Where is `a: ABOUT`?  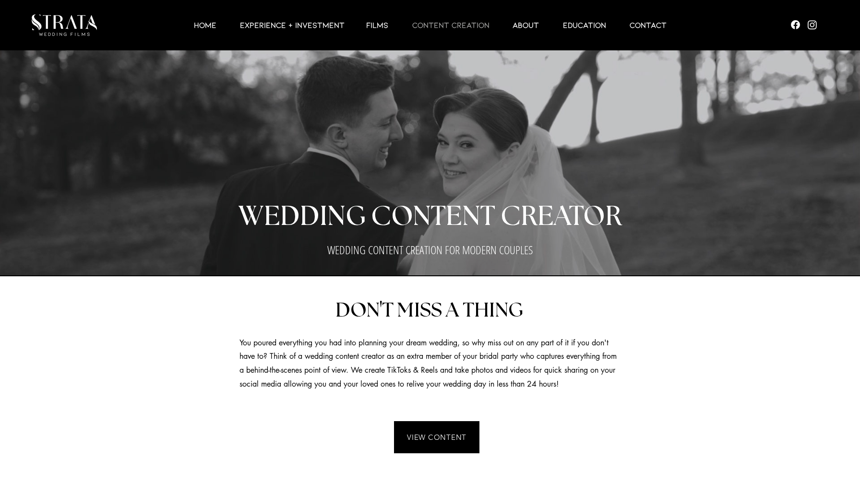
a: ABOUT is located at coordinates (525, 25).